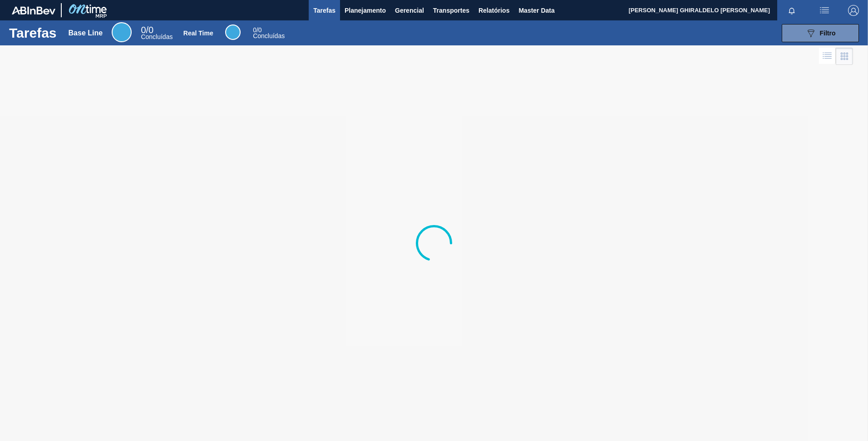 The width and height of the screenshot is (868, 441). Describe the element at coordinates (365, 10) in the screenshot. I see `span: Planejamento` at that location.